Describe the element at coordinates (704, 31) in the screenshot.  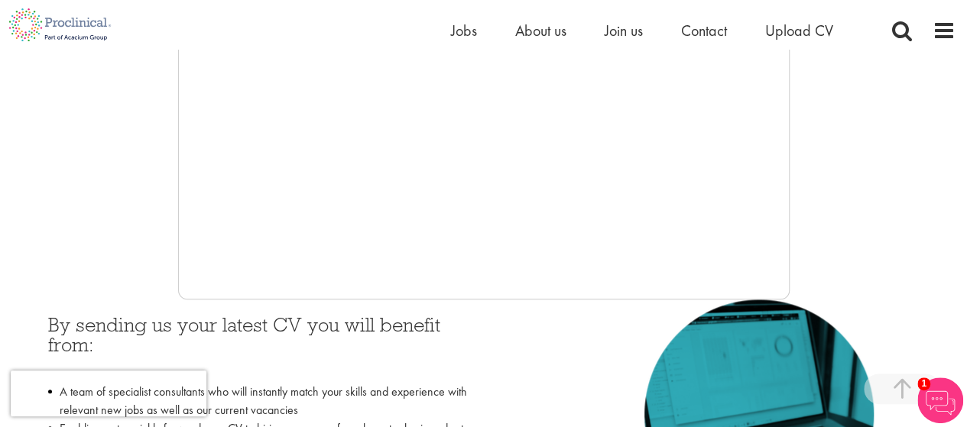
I see `span: Contact` at that location.